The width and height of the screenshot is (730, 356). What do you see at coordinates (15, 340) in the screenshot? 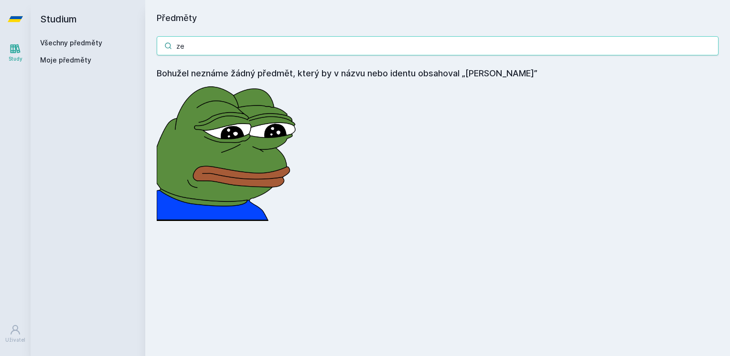
I see `div: Uživatel` at bounding box center [15, 340].